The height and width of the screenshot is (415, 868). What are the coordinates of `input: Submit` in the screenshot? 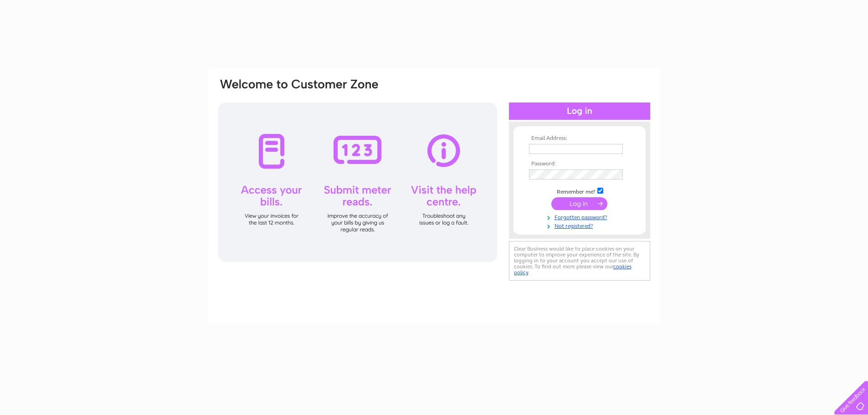 It's located at (579, 203).